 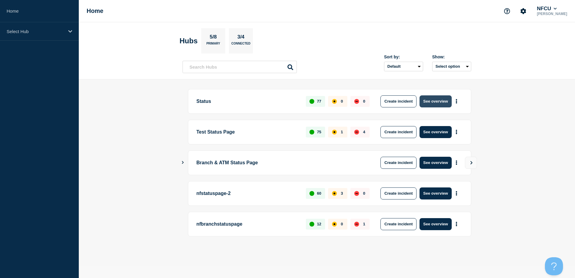 I want to click on p: 60, so click(x=319, y=193).